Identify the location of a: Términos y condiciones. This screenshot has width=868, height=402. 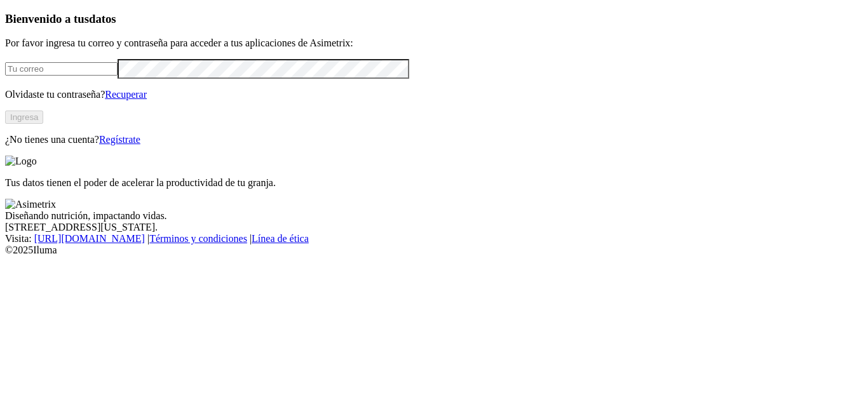
(198, 239).